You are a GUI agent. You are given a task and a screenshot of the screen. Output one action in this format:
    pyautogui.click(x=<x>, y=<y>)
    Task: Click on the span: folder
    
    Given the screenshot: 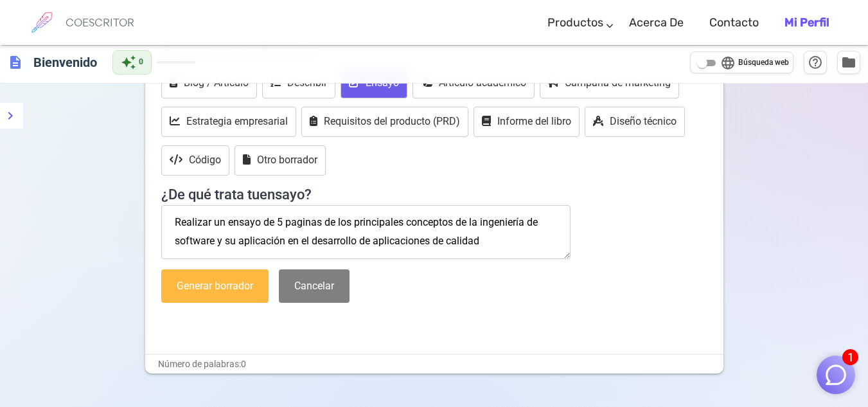 What is the action you would take?
    pyautogui.click(x=849, y=63)
    